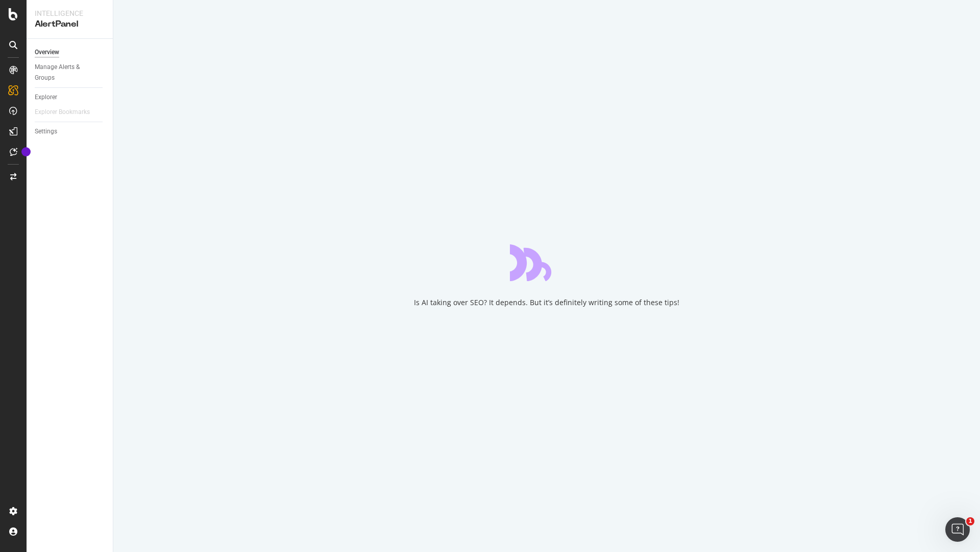 The image size is (980, 552). I want to click on a: Explorer Bookmarks, so click(67, 112).